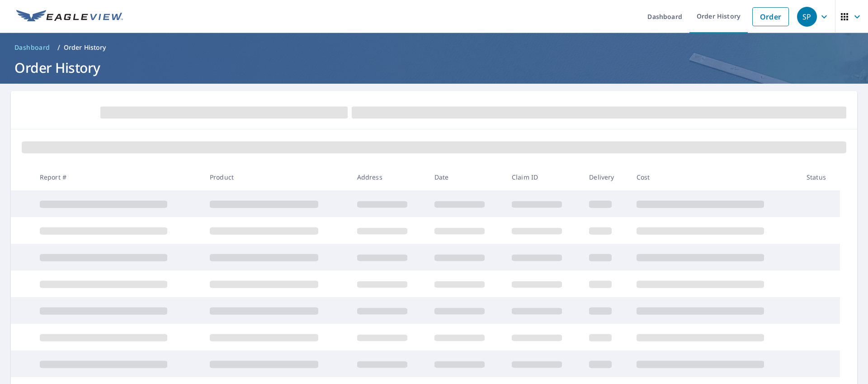  What do you see at coordinates (277, 177) in the screenshot?
I see `th: Product` at bounding box center [277, 177].